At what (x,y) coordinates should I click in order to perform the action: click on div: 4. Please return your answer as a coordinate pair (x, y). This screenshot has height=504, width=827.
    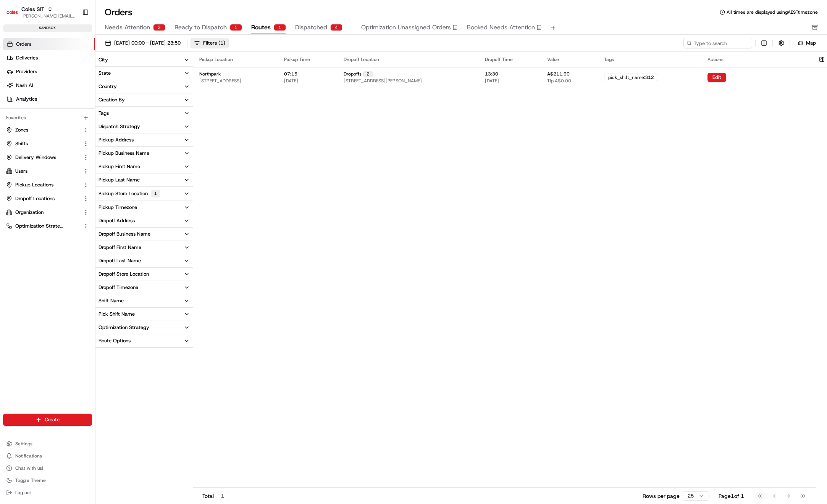
    Looking at the image, I should click on (336, 27).